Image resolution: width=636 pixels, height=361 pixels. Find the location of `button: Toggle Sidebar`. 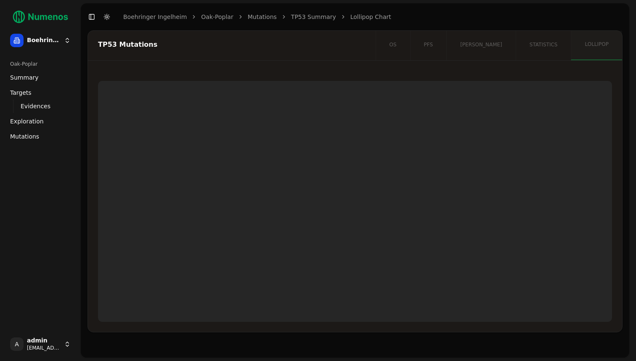

button: Toggle Sidebar is located at coordinates (92, 17).